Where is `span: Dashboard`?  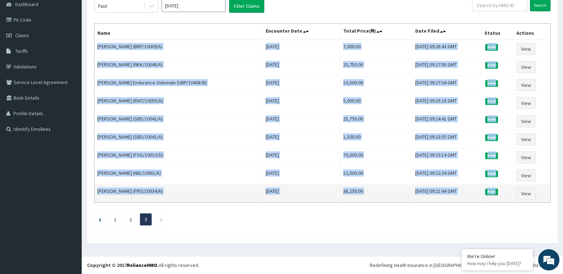
span: Dashboard is located at coordinates (27, 4).